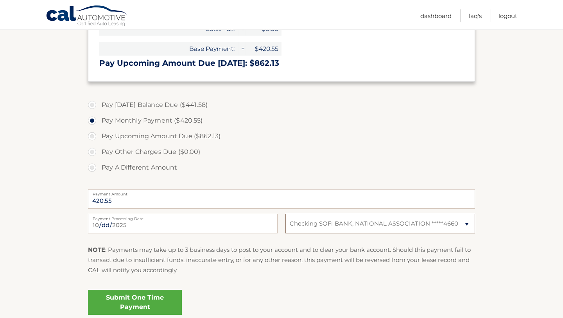  I want to click on a: FAQ's, so click(475, 16).